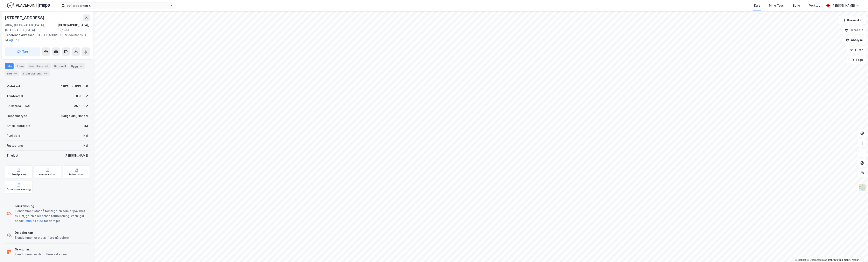 Image resolution: width=868 pixels, height=262 pixels. Describe the element at coordinates (858, 252) in the screenshot. I see `div: Kontrollprogram for chat` at that location.